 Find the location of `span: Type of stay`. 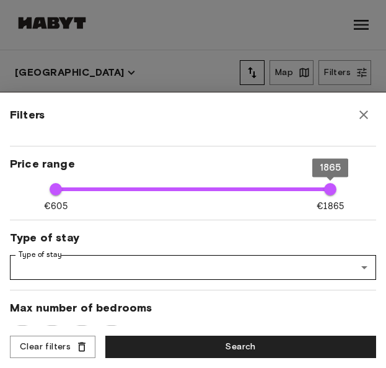

span: Type of stay is located at coordinates (193, 237).